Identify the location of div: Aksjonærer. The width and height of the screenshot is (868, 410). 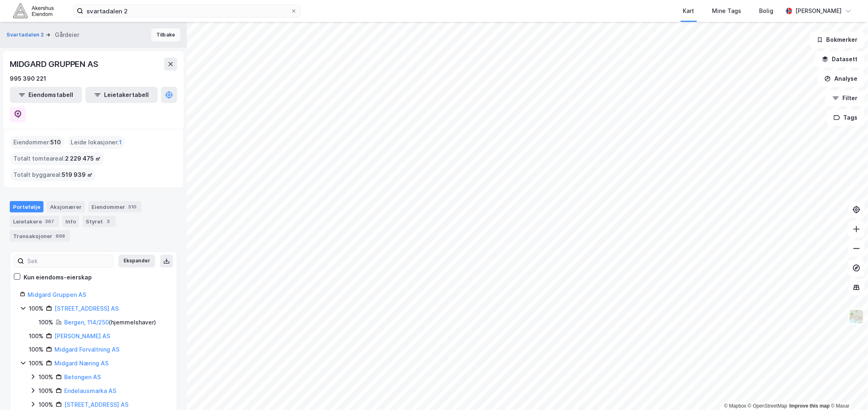
(66, 207).